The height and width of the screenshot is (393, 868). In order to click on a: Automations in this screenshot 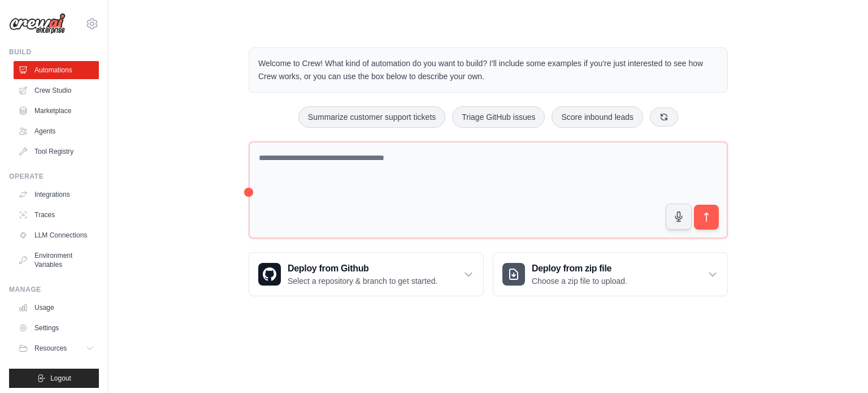, I will do `click(56, 70)`.